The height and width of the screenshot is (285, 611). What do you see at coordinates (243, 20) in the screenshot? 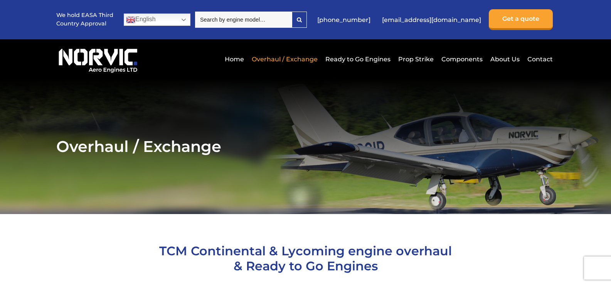
I see `input: Search by engine model…` at bounding box center [243, 20].